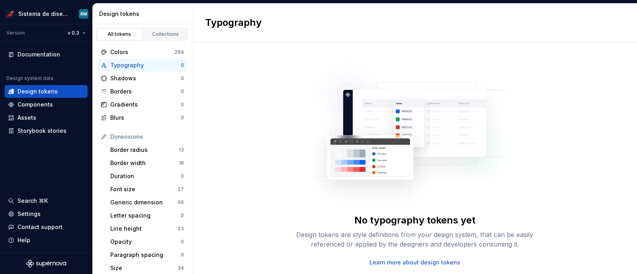 The width and height of the screenshot is (637, 274). I want to click on button: v 0.3, so click(76, 33).